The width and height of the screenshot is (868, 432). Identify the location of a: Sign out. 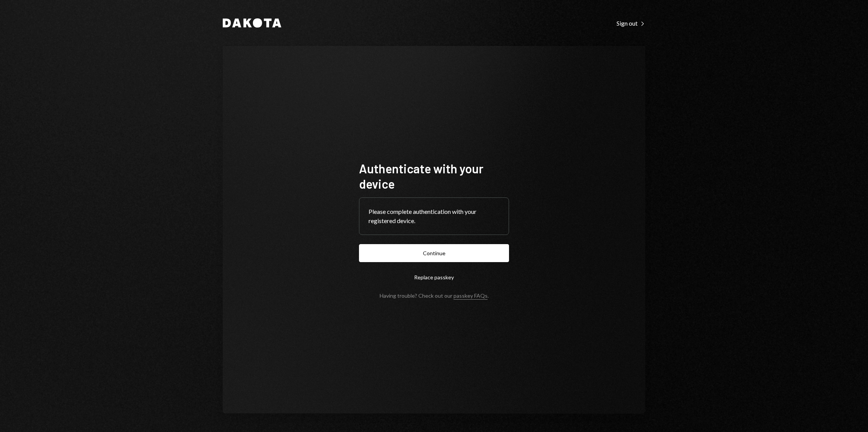
(630, 23).